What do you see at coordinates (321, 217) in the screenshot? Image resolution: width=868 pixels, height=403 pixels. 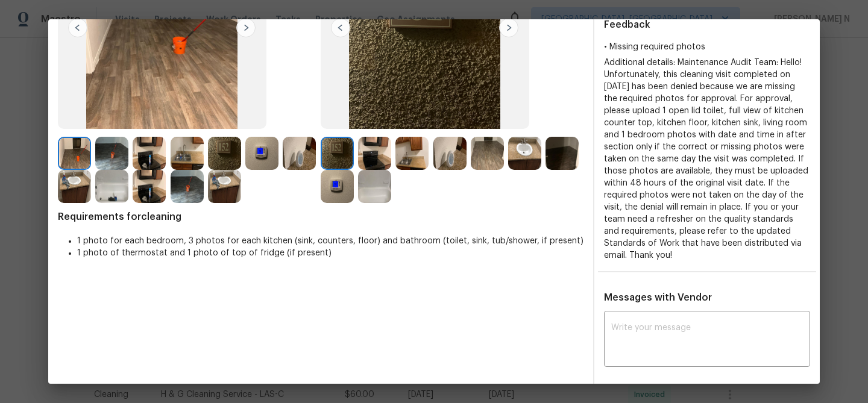 I see `span: Requirements for cleaning` at bounding box center [321, 217].